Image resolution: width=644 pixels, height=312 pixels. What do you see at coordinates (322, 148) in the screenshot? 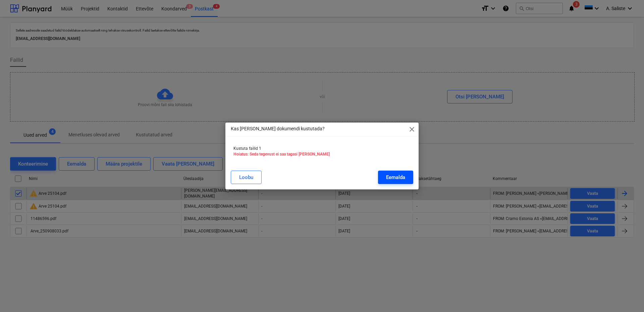
I see `p: Kustuta failid 1` at bounding box center [322, 148].